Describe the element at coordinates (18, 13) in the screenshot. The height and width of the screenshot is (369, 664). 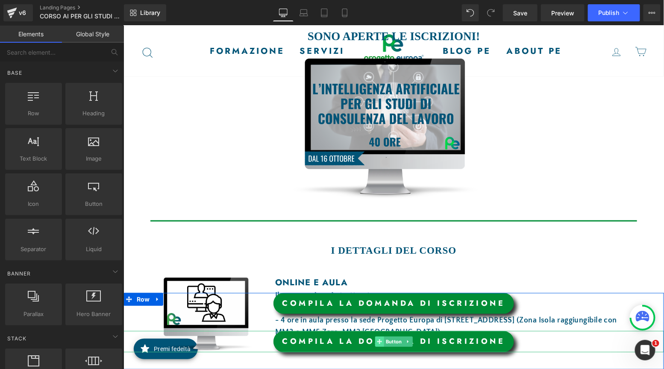
I see `a: v6` at that location.